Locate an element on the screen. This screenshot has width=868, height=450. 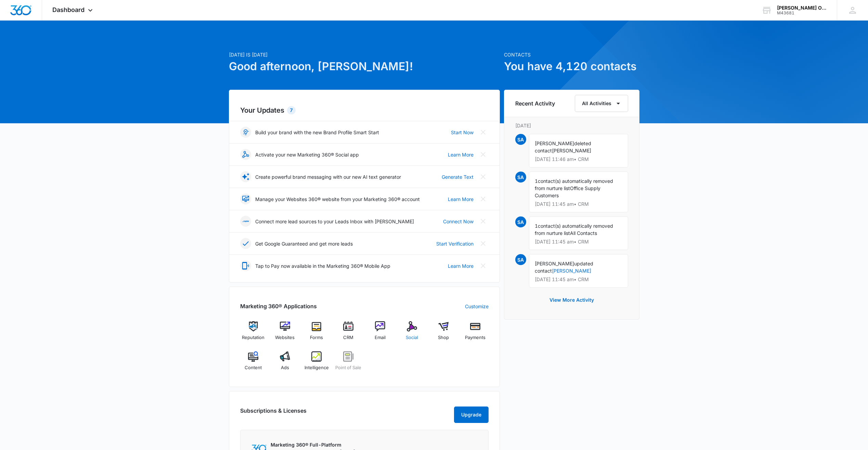
p: Marketing 360® Full-Platform is located at coordinates (313, 444).